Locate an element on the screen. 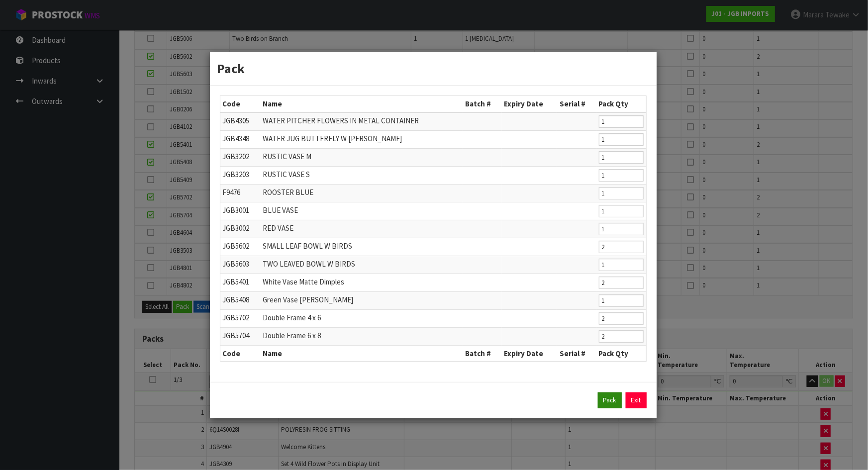 The image size is (868, 470). span: JGB5702 is located at coordinates (236, 317).